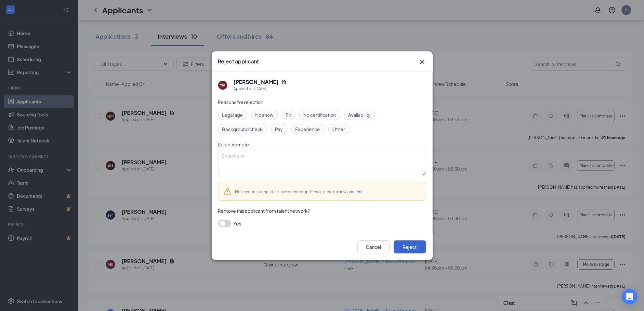  What do you see at coordinates (264, 211) in the screenshot?
I see `span: Remove this applicant from talent network?` at bounding box center [264, 211].